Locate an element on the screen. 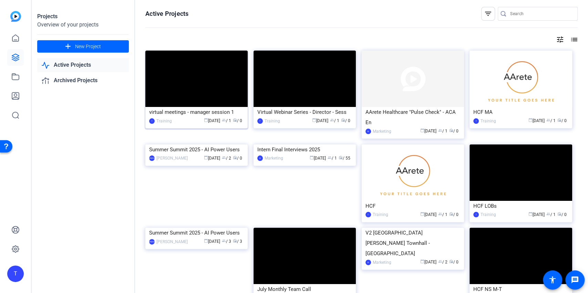 This screenshot has width=588, height=293. img: blue-gradient.svg is located at coordinates (15, 16).